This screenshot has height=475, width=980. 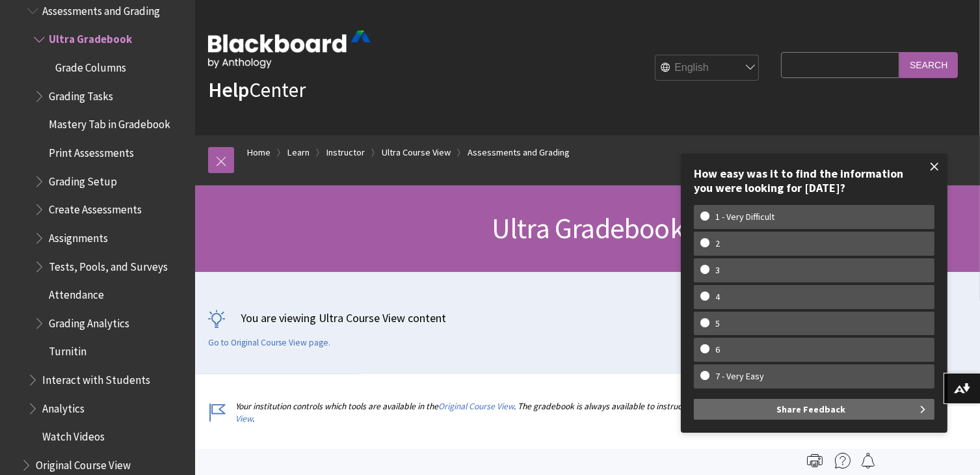 I want to click on w-span: 1 - Very Difficult, so click(x=745, y=217).